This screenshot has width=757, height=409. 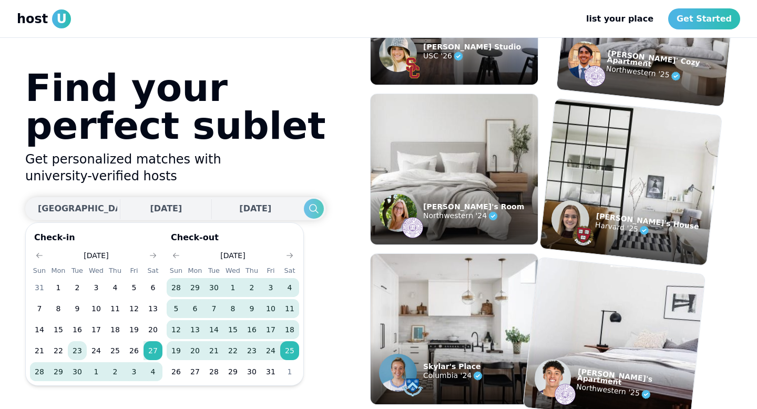 I want to click on p: Harvard '25, so click(x=646, y=230).